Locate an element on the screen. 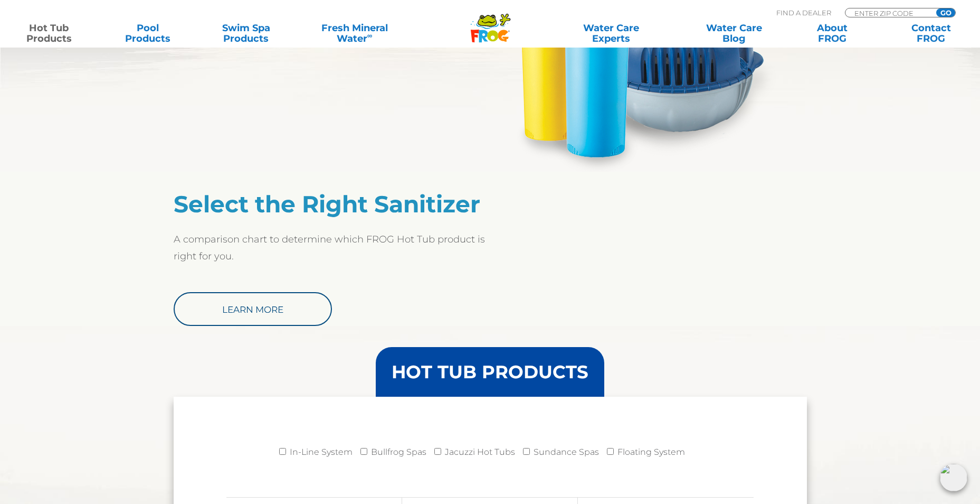 The height and width of the screenshot is (504, 980). input: Zip Code Form is located at coordinates (889, 13).